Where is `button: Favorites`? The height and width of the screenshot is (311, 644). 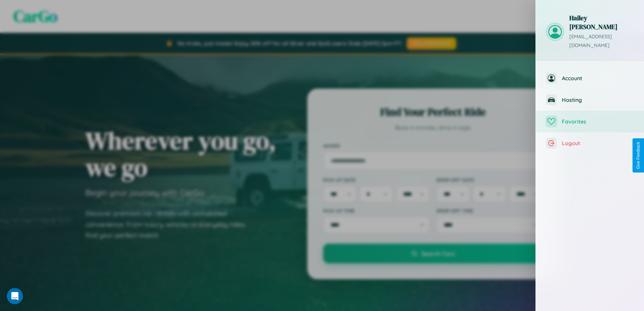
button: Favorites is located at coordinates (590, 121).